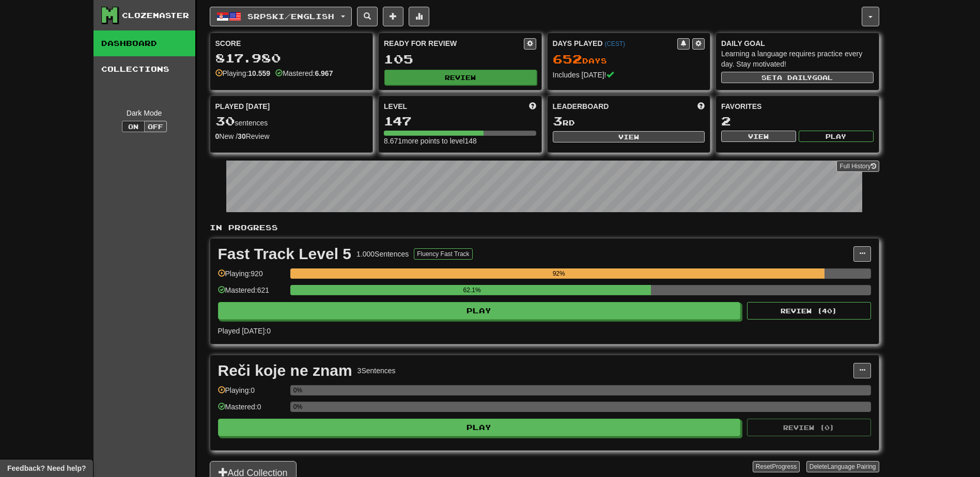 This screenshot has width=980, height=477. I want to click on div: 105, so click(460, 59).